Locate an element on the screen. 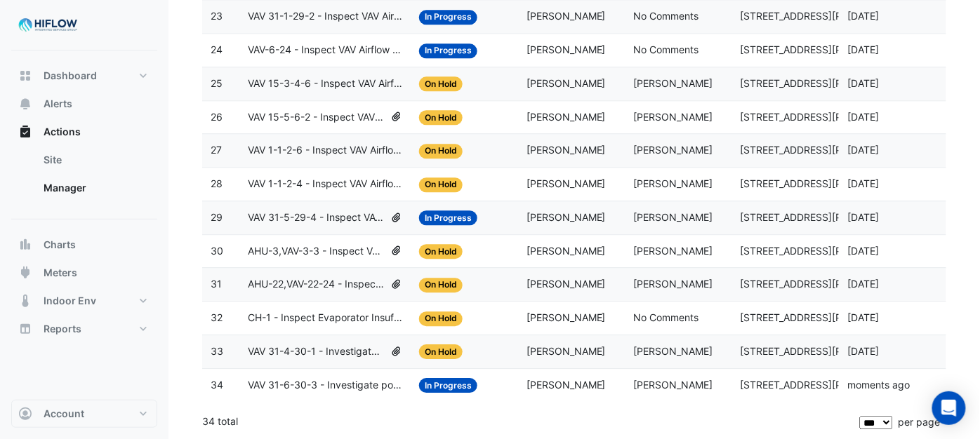 This screenshot has width=980, height=439. button: Charts is located at coordinates (84, 245).